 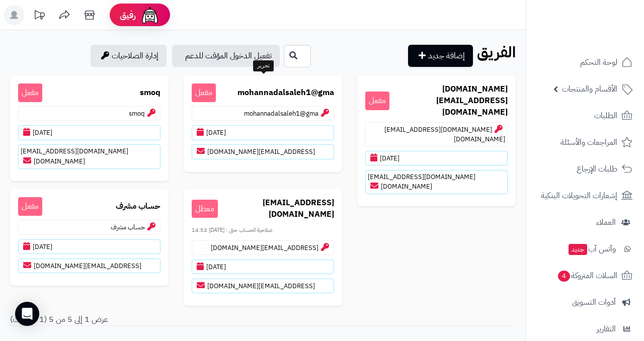 I want to click on a: تحديثات المنصة, so click(x=39, y=16).